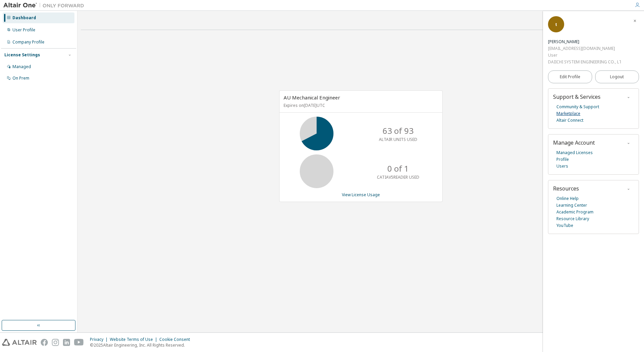 The width and height of the screenshot is (644, 352). Describe the element at coordinates (55, 342) in the screenshot. I see `img: instagram.svg` at that location.